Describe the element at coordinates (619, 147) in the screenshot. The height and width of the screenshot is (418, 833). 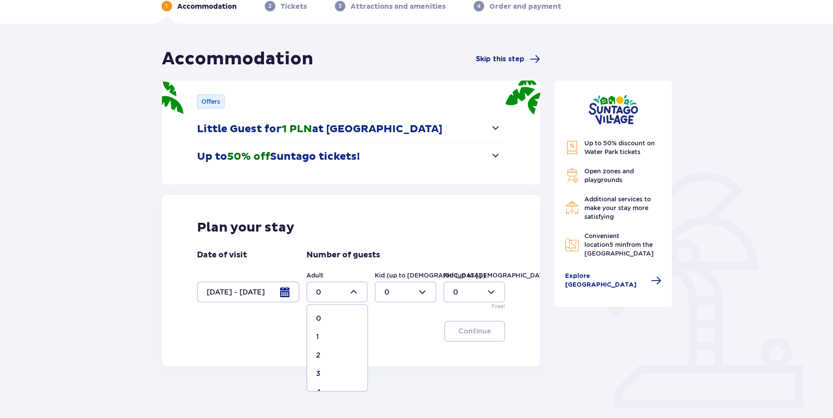
I see `span: Up to 50% discount on Water Park tickets` at that location.